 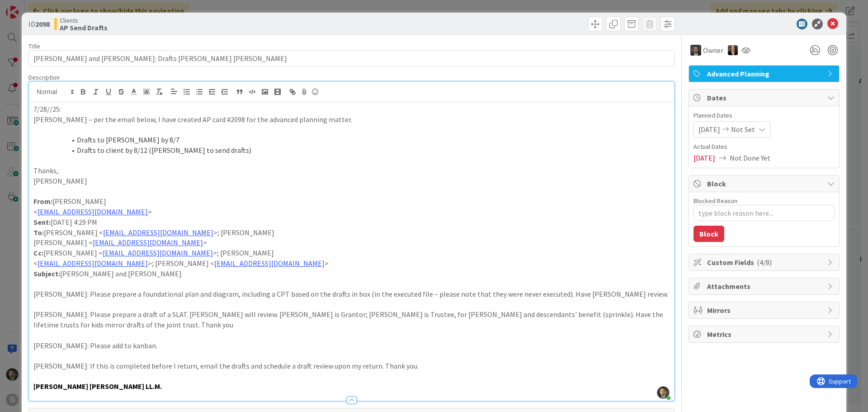 I want to click on span: Metrics, so click(x=765, y=334).